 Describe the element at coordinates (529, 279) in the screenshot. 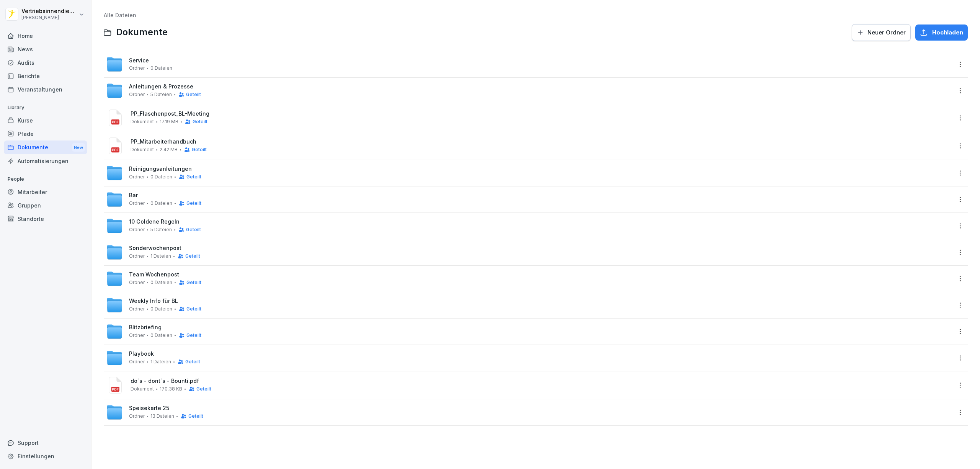

I see `a: Team WochenpostOrdner0 DateienGeteilt` at that location.